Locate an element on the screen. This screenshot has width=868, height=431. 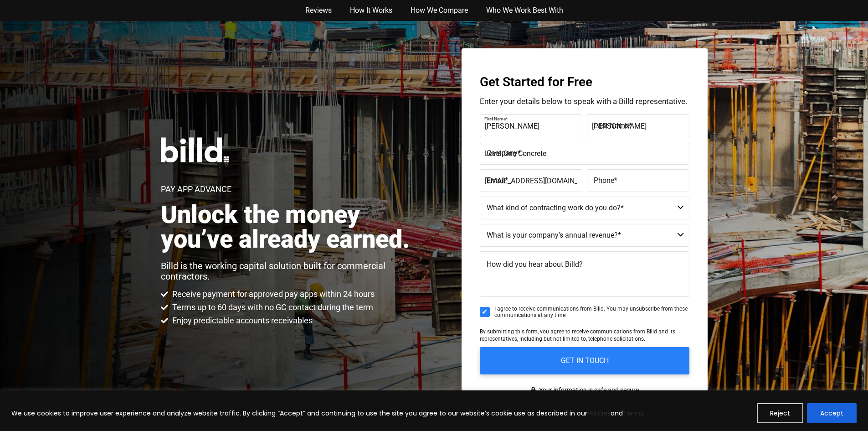
span: Your information is safe and secure is located at coordinates (588, 390).